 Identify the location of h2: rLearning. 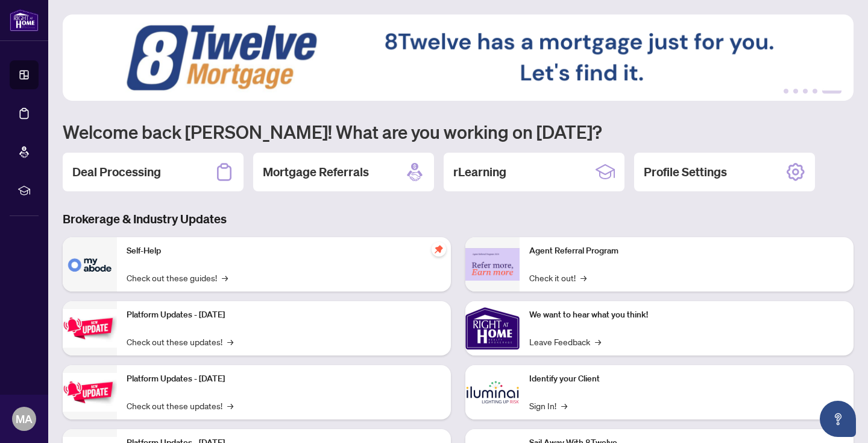
(480, 172).